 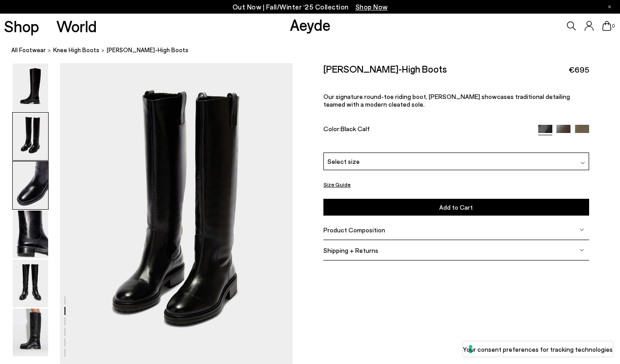 What do you see at coordinates (427, 130) in the screenshot?
I see `div: Color:` at bounding box center [427, 130].